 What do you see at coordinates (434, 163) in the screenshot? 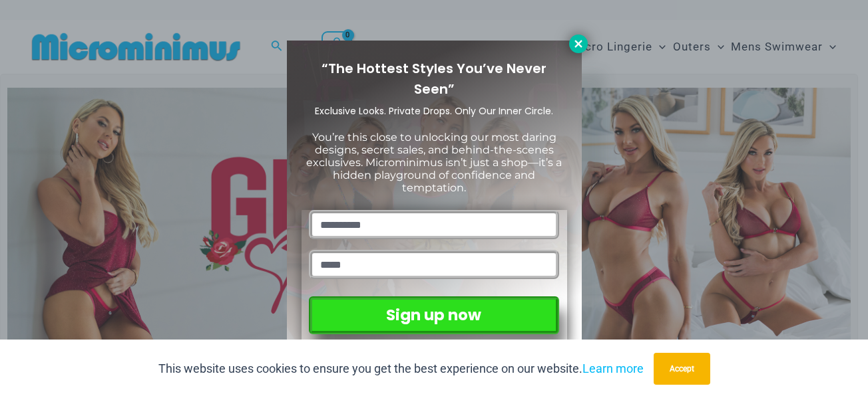
I see `span: You’re this close to unlocking our most daring designs, secret sales, and behind-the-scenes exclu...` at bounding box center [434, 163].